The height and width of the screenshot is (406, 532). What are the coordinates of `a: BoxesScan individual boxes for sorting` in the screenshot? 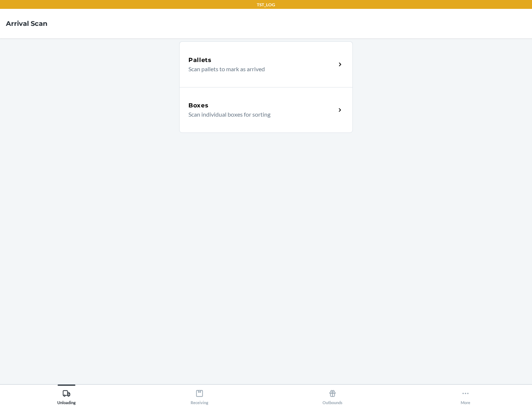 It's located at (266, 110).